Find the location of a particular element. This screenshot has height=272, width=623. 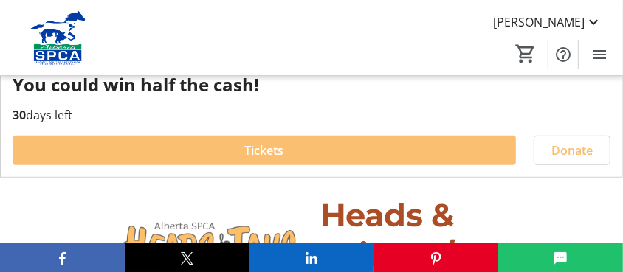

button: Help is located at coordinates (563, 55).